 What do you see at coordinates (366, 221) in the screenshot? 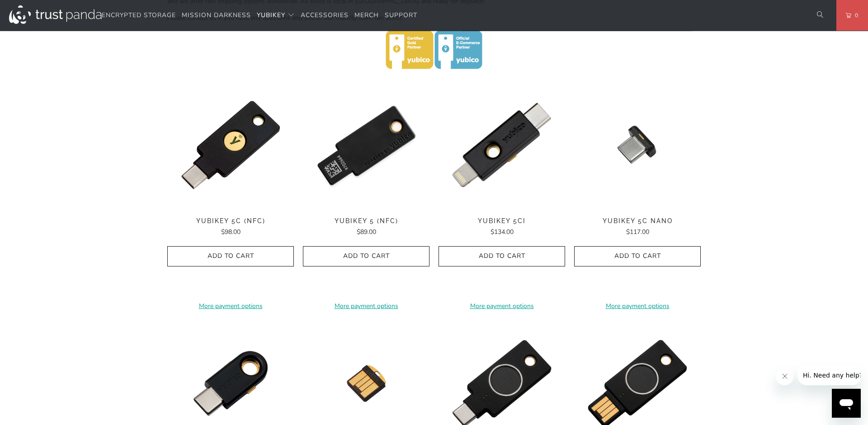
I see `span: YubiKey 5 (NFC)` at bounding box center [366, 221].